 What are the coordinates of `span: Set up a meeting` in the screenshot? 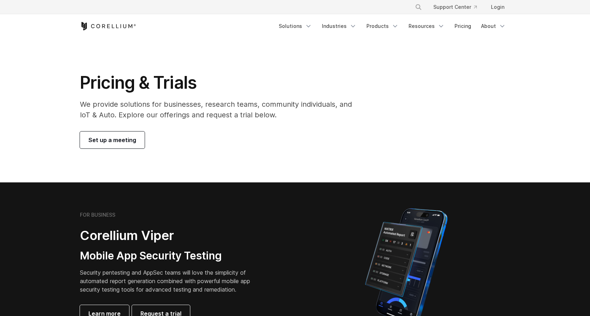 It's located at (112, 140).